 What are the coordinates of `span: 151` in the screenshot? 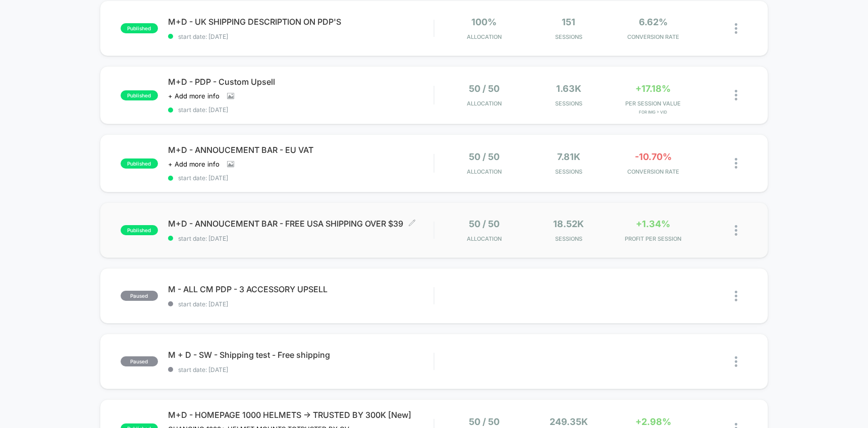 It's located at (568, 22).